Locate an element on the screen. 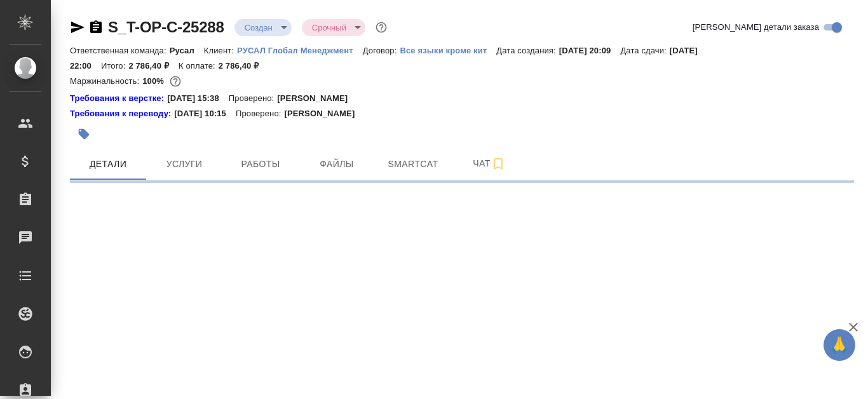 The width and height of the screenshot is (868, 399). p: Итого: is located at coordinates (114, 66).